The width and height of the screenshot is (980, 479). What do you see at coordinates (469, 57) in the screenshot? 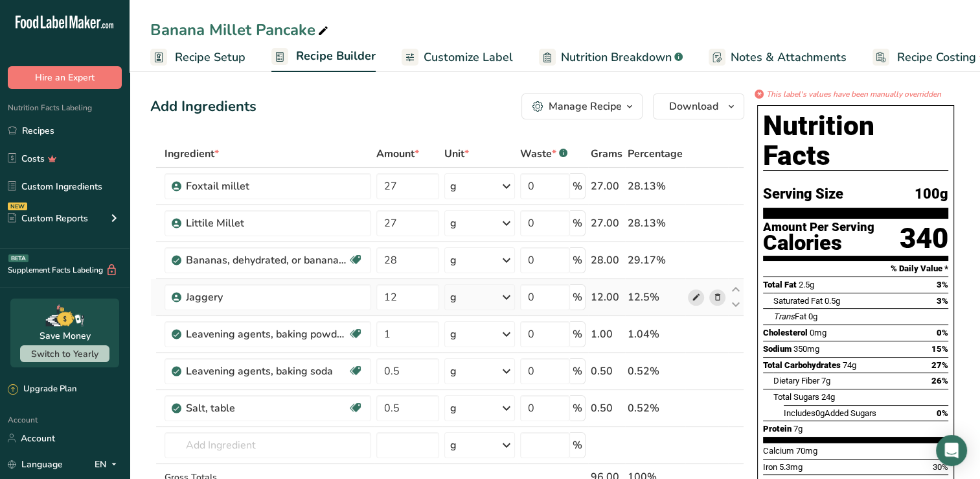
I see `span: Customize Label` at bounding box center [469, 57].